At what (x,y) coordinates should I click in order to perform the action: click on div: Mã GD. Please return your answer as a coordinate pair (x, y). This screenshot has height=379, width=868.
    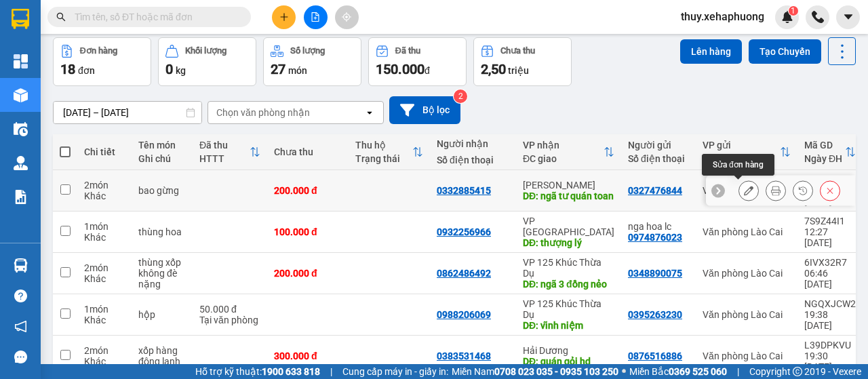
    Looking at the image, I should click on (825, 145).